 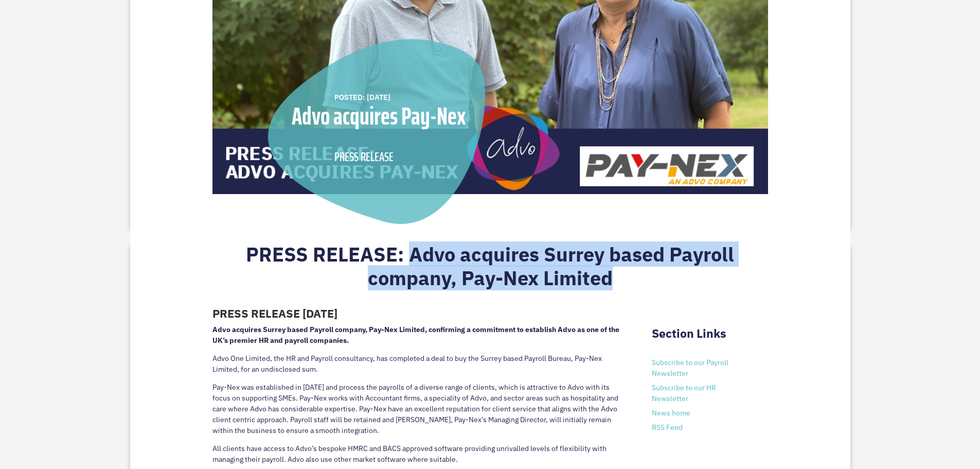 I want to click on img: overlay-shape, so click(x=376, y=131).